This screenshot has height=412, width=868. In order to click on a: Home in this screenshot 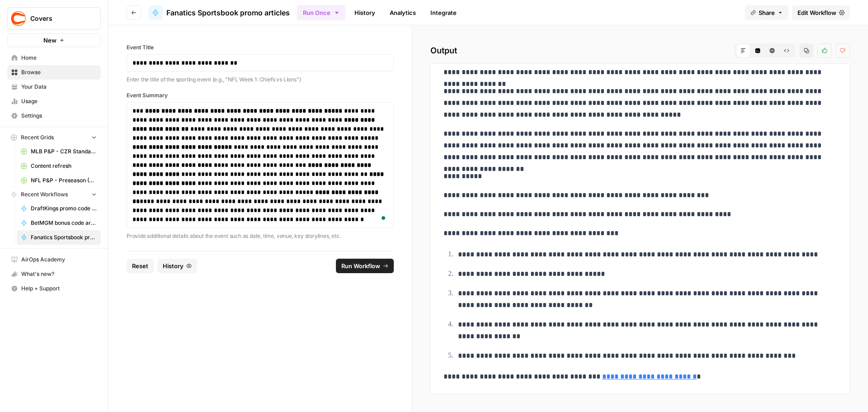, I will do `click(54, 58)`.